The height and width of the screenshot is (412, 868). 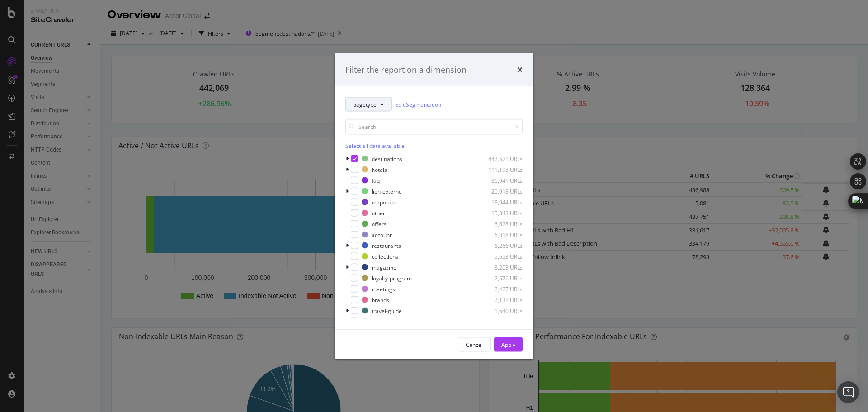 I want to click on input: Search, so click(x=434, y=127).